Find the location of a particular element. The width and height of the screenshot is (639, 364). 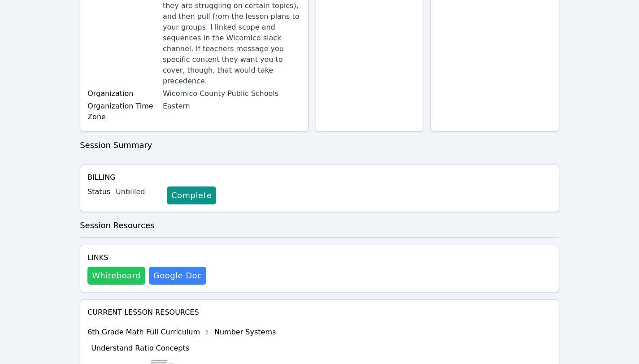

span: Understand Ratio Concepts is located at coordinates (140, 348).